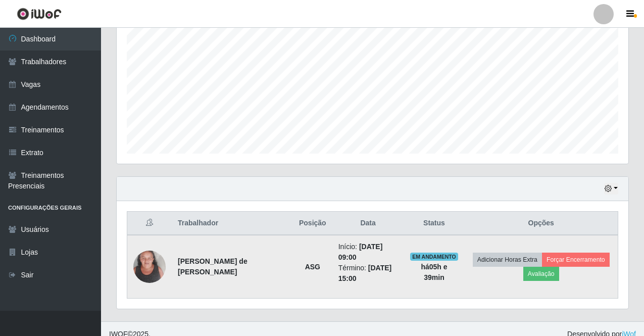  What do you see at coordinates (507, 260) in the screenshot?
I see `button: Adicionar Horas Extra` at bounding box center [507, 260].